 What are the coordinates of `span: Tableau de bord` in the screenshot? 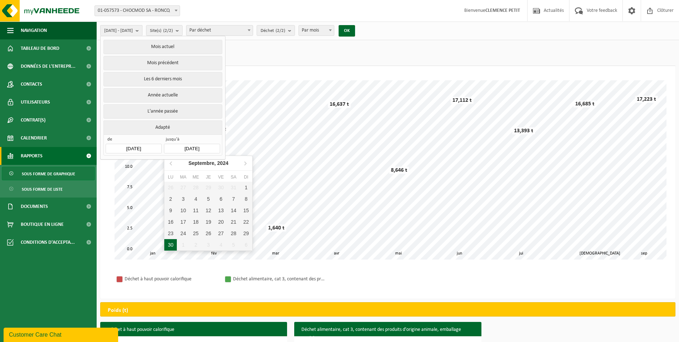 It's located at (40, 48).